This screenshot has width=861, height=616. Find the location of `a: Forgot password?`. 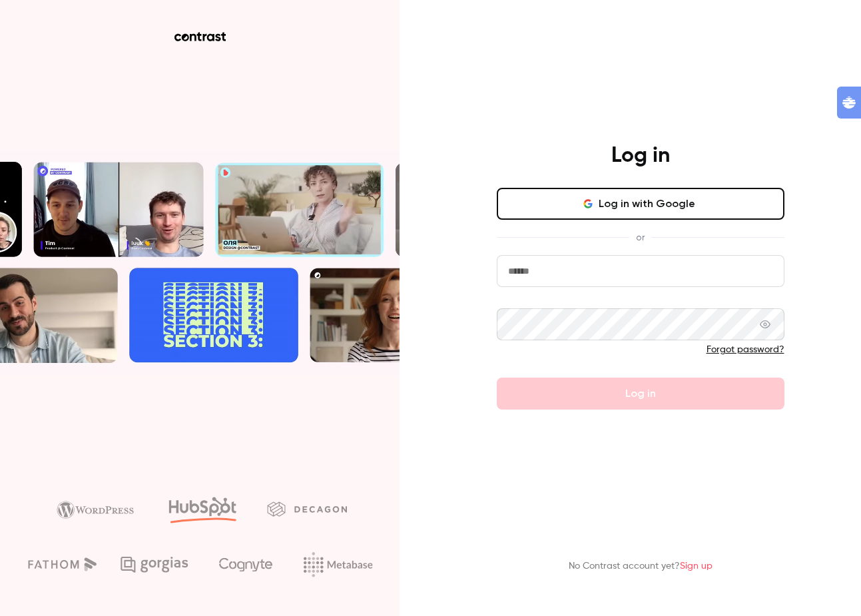

a: Forgot password? is located at coordinates (745, 349).